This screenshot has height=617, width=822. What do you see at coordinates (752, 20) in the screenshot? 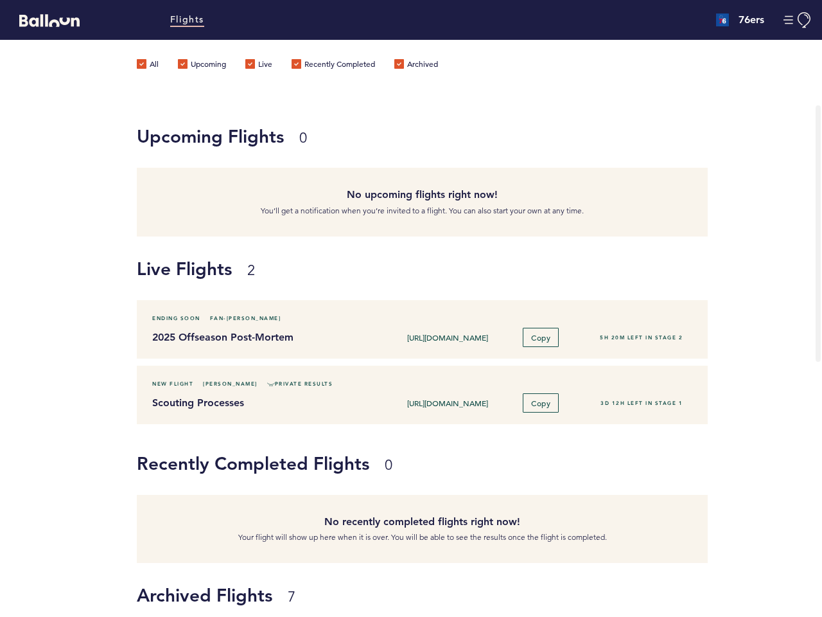
I see `h4: 76ers` at bounding box center [752, 20].